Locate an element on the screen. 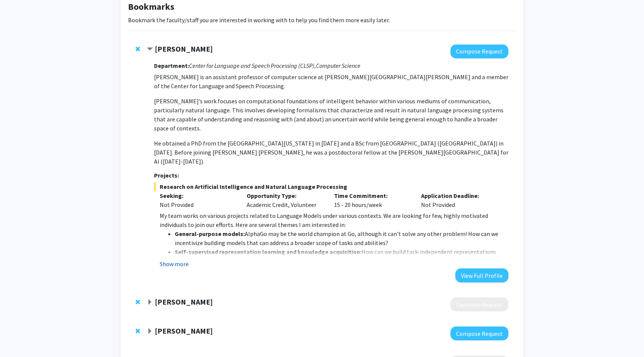  p: My team works on various projects related to Language Models under various contexts. We are looki... is located at coordinates (334, 220).